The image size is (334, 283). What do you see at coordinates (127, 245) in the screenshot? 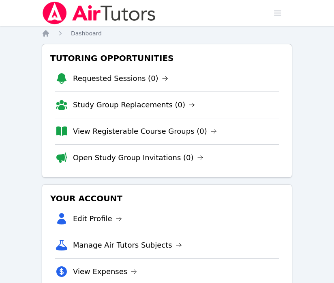
I see `a: Manage Air Tutors Subjects` at bounding box center [127, 245].